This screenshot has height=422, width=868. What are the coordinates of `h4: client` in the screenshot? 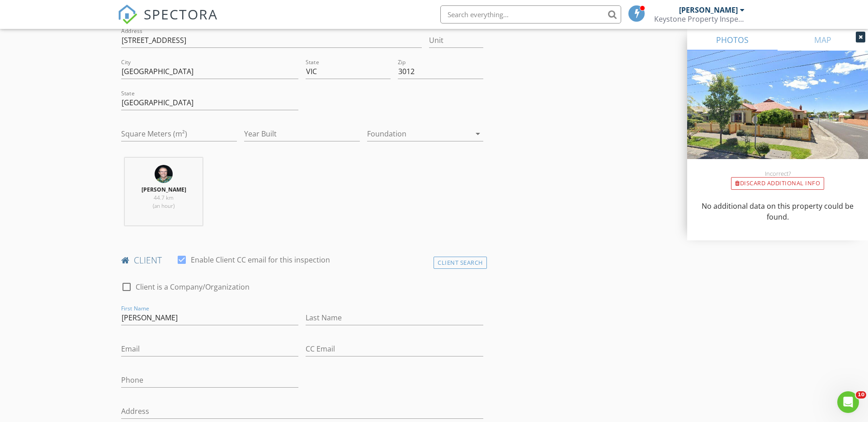 It's located at (302, 260).